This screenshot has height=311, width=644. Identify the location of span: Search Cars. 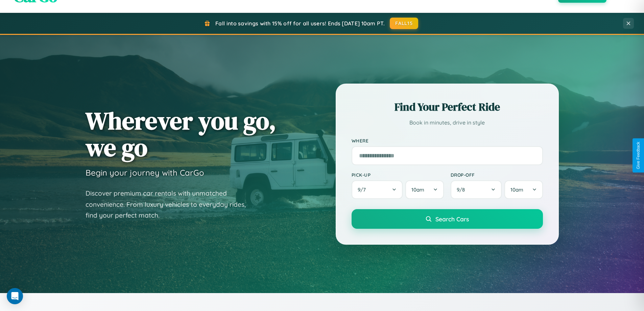
(452, 219).